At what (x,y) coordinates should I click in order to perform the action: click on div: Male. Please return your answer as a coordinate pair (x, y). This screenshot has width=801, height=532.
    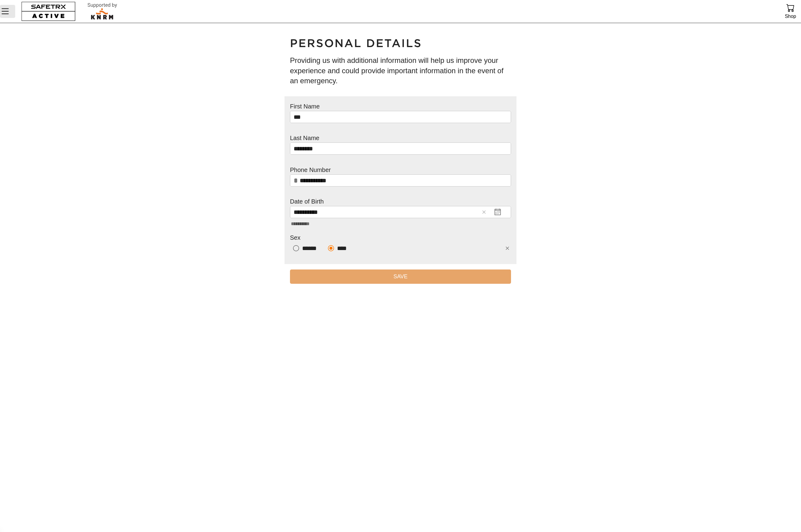
    Looking at the image, I should click on (337, 248).